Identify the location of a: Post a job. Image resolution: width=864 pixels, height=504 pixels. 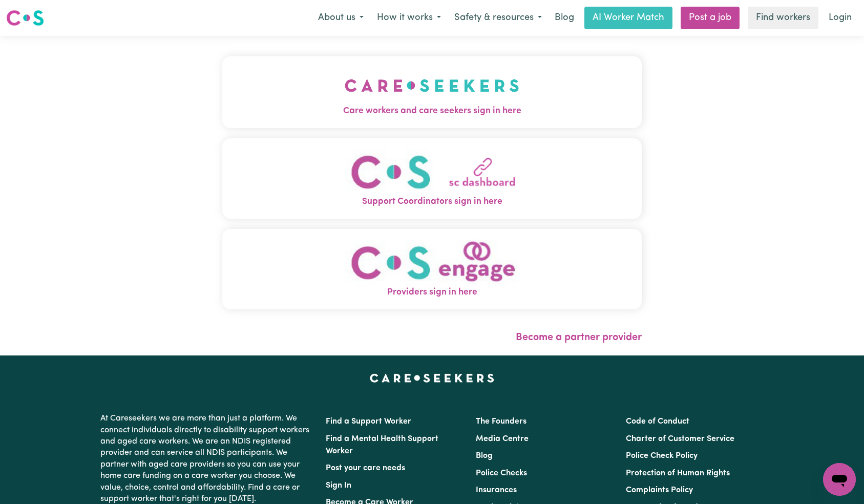
(709, 18).